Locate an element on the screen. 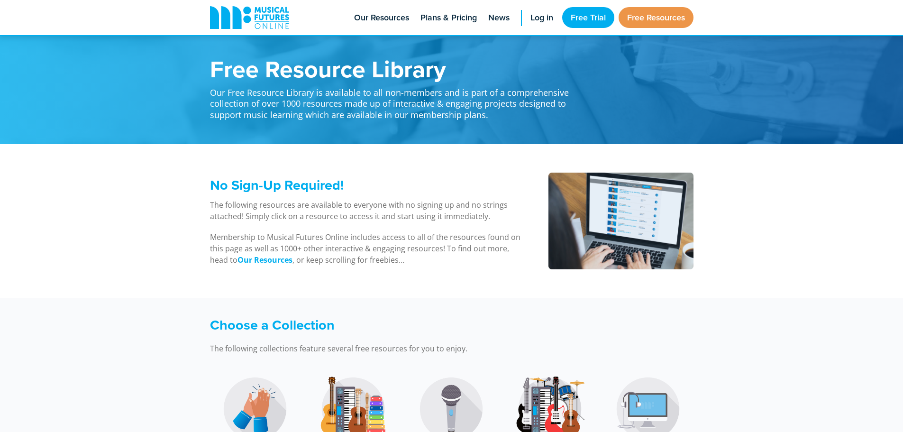 The width and height of the screenshot is (903, 432). span: News is located at coordinates (499, 18).